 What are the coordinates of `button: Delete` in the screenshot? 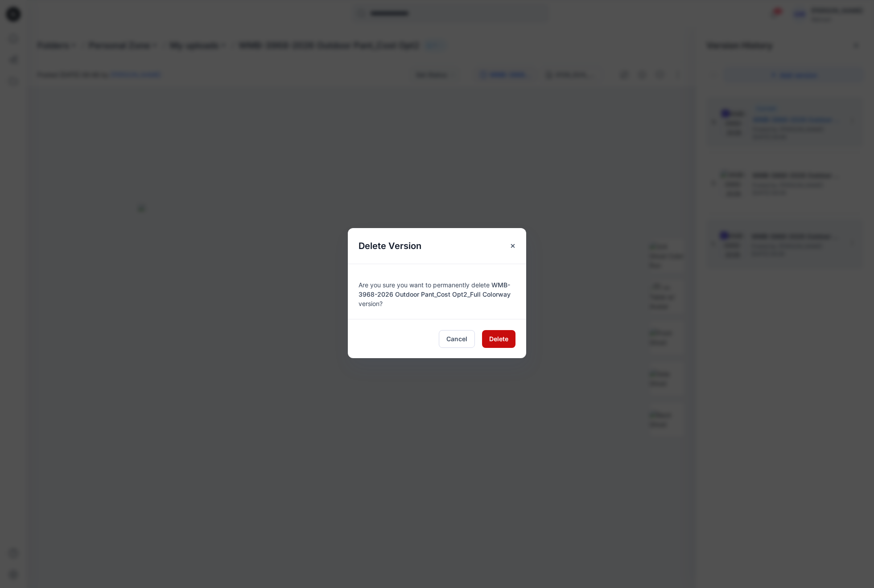 It's located at (498, 339).